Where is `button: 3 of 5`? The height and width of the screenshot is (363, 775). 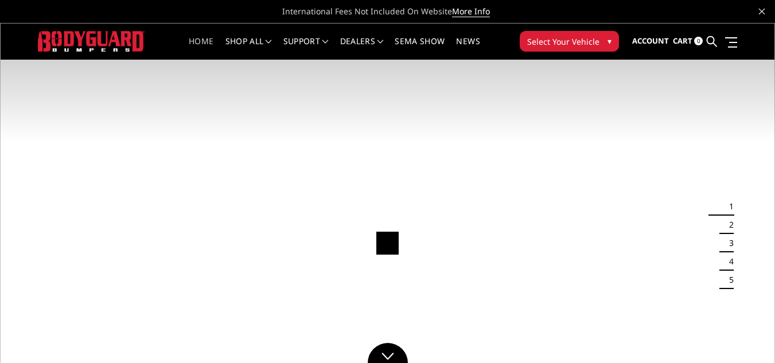
button: 3 of 5 is located at coordinates (728, 243).